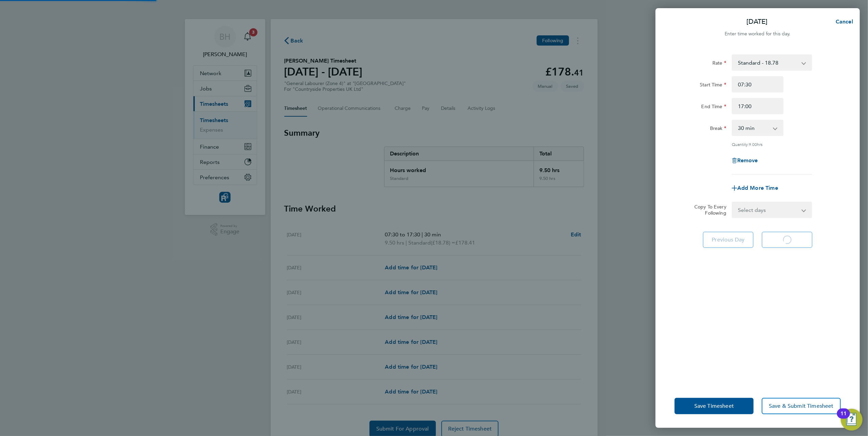 Image resolution: width=868 pixels, height=436 pixels. Describe the element at coordinates (707, 210) in the screenshot. I see `label: Copy To Every Following` at that location.